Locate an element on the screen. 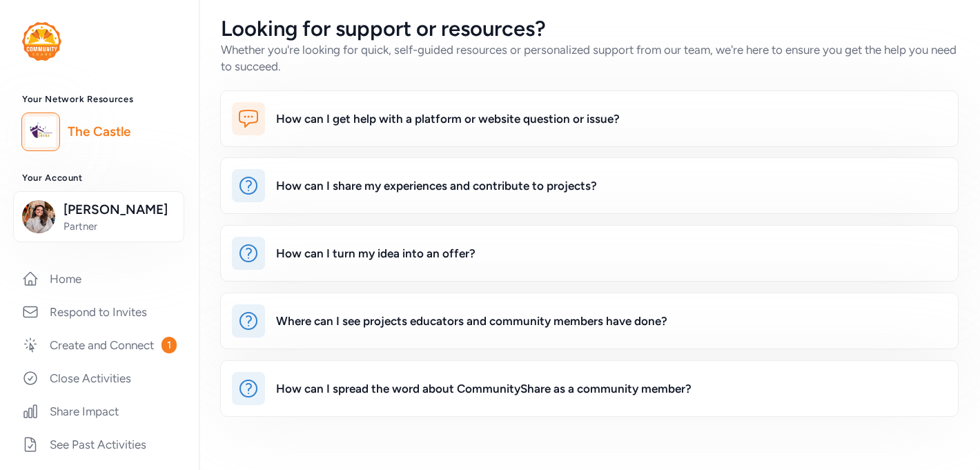 The height and width of the screenshot is (470, 980). a: Home is located at coordinates (100, 279).